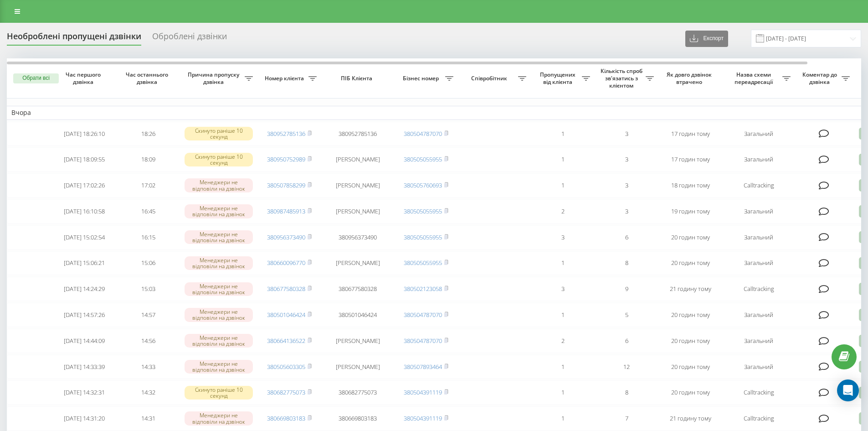  Describe the element at coordinates (286, 367) in the screenshot. I see `a: 380505603305` at that location.